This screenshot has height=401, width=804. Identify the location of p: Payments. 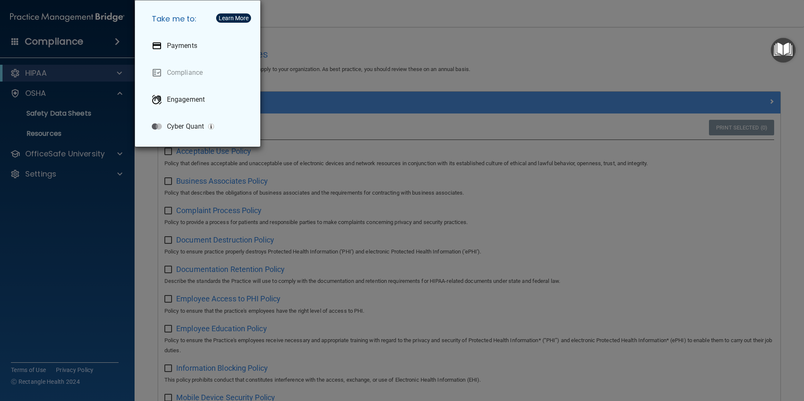
(182, 46).